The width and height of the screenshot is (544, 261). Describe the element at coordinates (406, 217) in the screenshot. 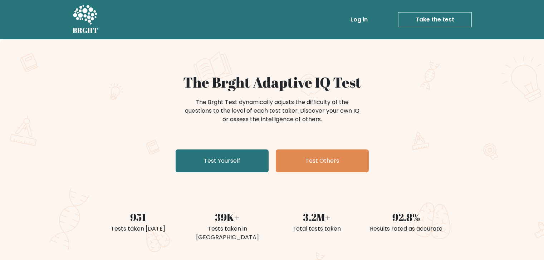

I see `div: 92.8%` at that location.